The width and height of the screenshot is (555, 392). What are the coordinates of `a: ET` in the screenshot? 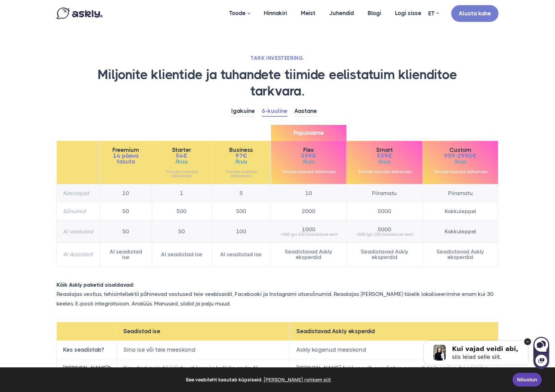 It's located at (433, 13).